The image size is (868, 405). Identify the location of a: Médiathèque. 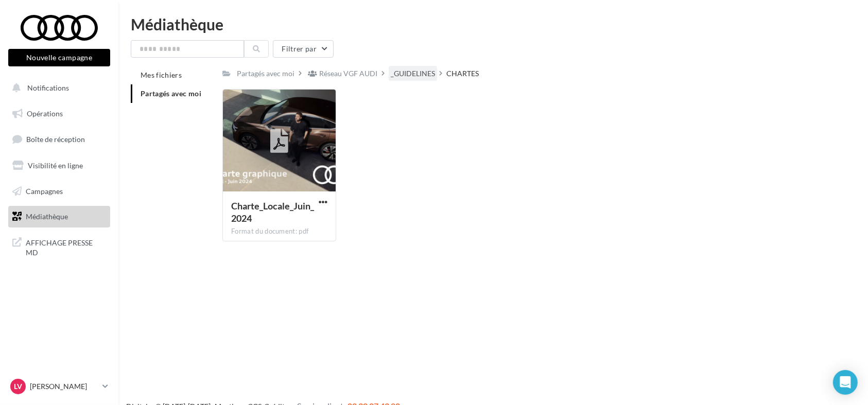
(59, 217).